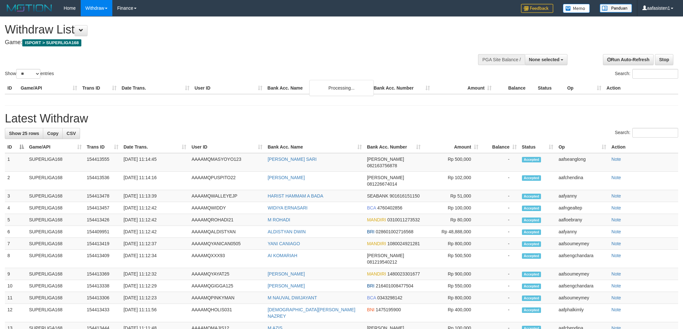 Image resolution: width=683 pixels, height=329 pixels. I want to click on td: 3, so click(15, 196).